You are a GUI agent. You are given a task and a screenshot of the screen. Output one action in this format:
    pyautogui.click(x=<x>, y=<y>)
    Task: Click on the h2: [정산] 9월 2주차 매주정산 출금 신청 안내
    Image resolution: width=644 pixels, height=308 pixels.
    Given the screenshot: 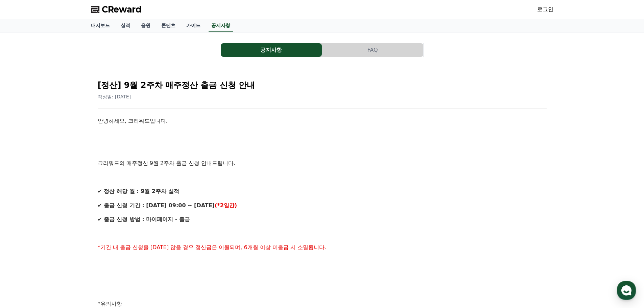 What is the action you would take?
    pyautogui.click(x=322, y=85)
    